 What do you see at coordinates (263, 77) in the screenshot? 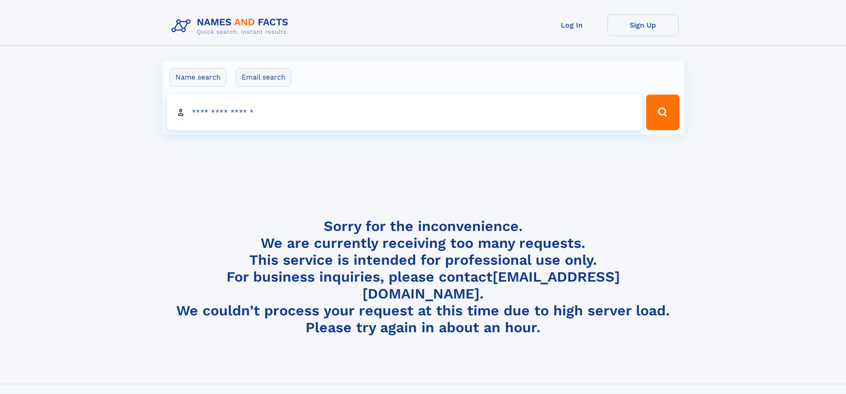
I see `label: Email search` at bounding box center [263, 77].